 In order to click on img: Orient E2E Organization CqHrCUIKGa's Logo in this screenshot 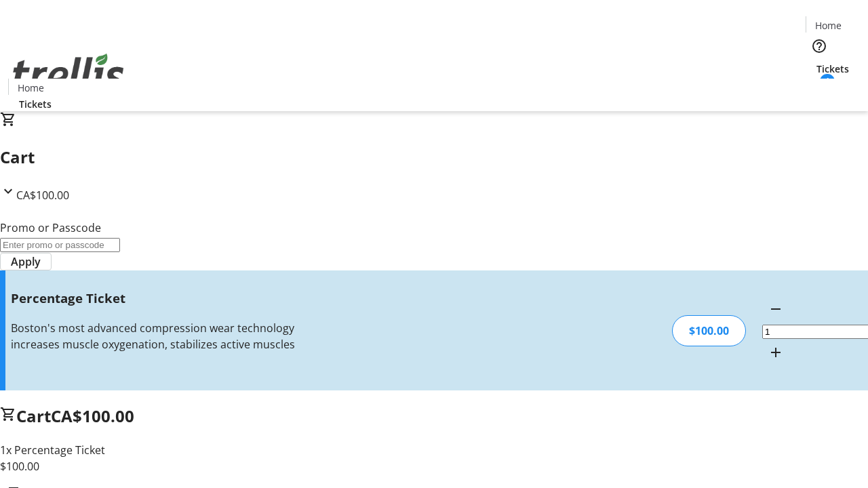, I will do `click(68, 72)`.